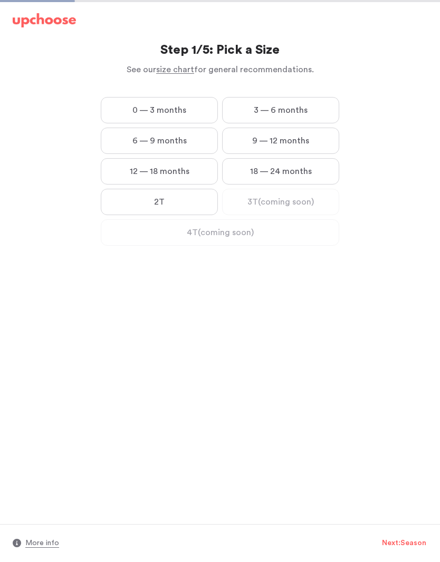 Image resolution: width=440 pixels, height=562 pixels. I want to click on label: 9 — 12 months, so click(280, 141).